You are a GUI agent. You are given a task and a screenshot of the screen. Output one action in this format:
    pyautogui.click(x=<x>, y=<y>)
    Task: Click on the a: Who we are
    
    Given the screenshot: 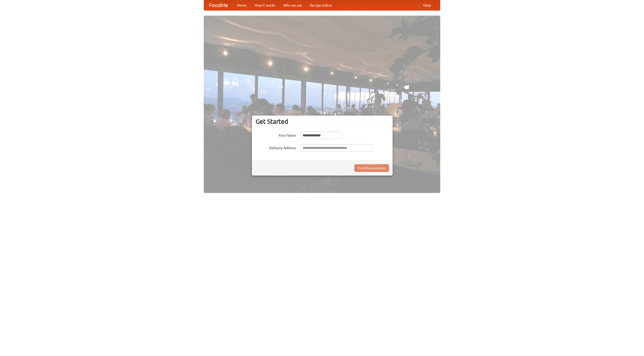 What is the action you would take?
    pyautogui.click(x=293, y=5)
    